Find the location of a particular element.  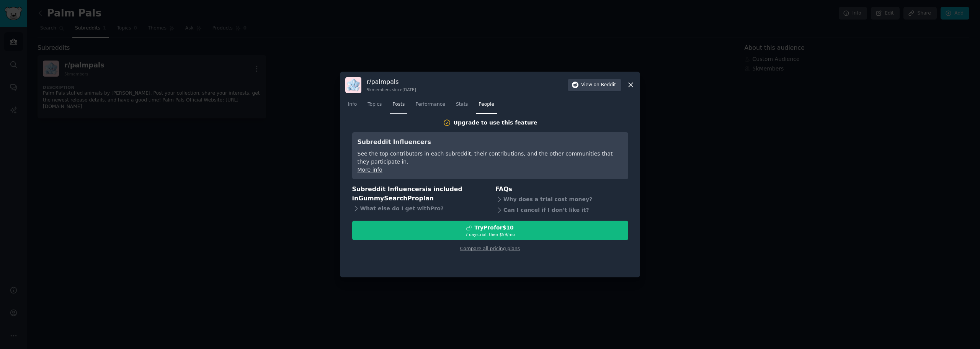

a: Posts is located at coordinates (399, 106).